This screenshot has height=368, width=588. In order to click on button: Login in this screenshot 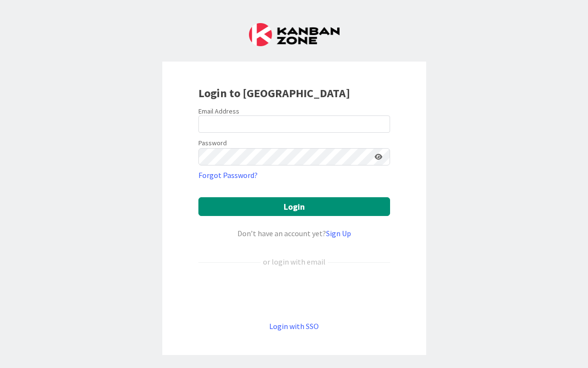, I will do `click(294, 206)`.